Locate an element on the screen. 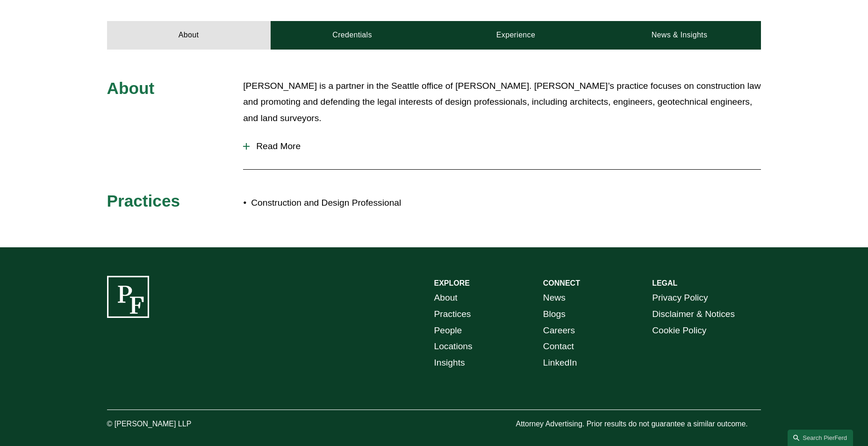 The image size is (868, 446). a: Locations is located at coordinates (454, 346).